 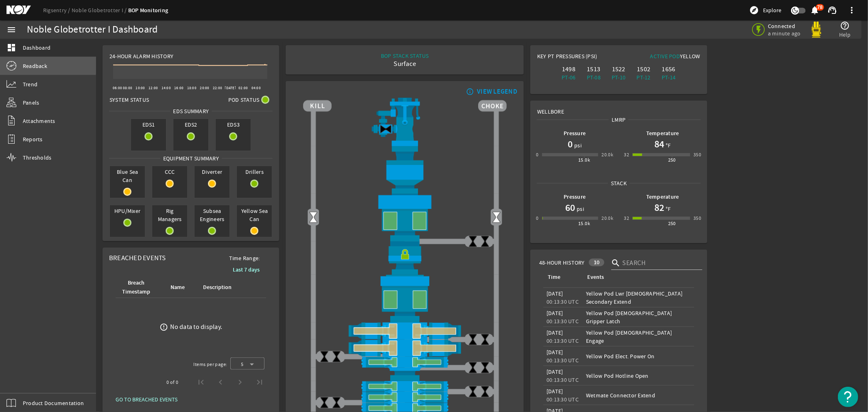 What do you see at coordinates (832, 10) in the screenshot?
I see `mat-icon: support_agent` at bounding box center [832, 10].